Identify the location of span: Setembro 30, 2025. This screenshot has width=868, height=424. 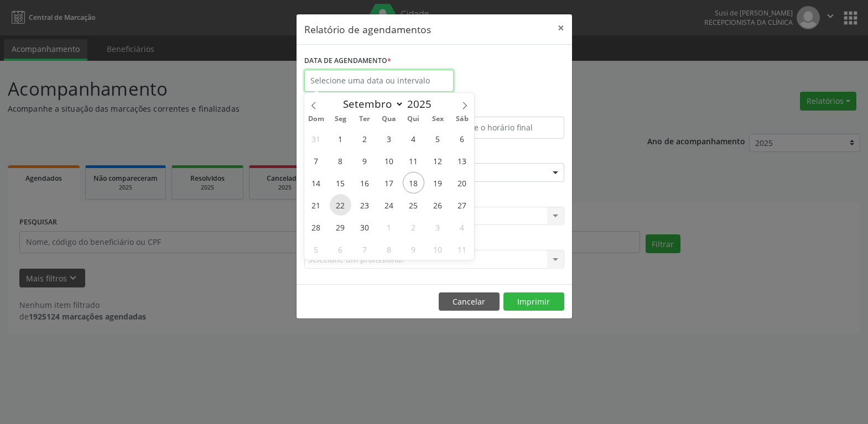
(365, 227).